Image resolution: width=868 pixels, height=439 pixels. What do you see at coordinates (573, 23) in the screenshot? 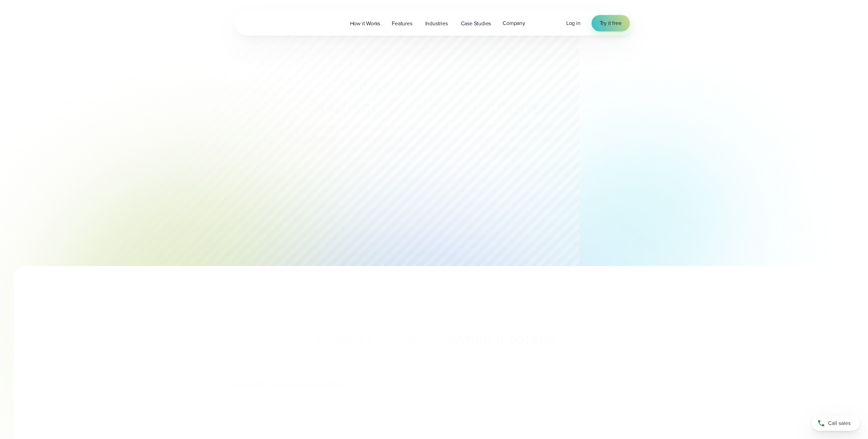
I see `a: Log in` at bounding box center [573, 23].